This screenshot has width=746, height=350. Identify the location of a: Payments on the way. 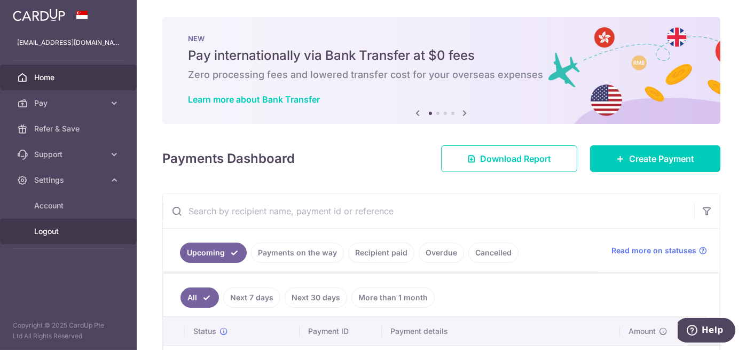
(298, 253).